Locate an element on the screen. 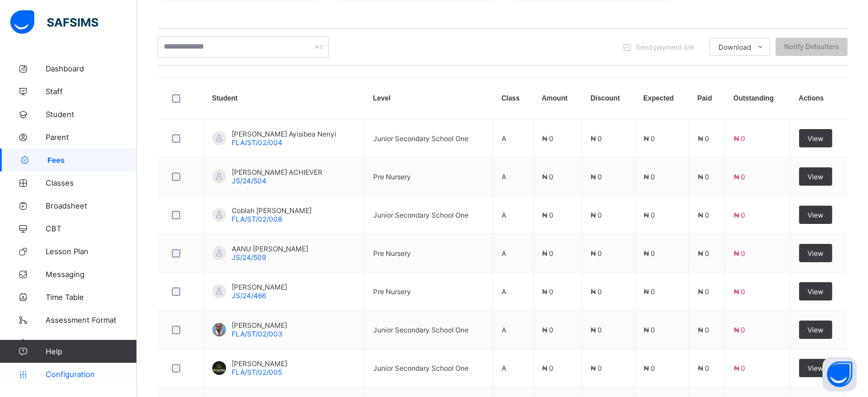 This screenshot has height=397, width=868. span: Dashboard is located at coordinates (92, 68).